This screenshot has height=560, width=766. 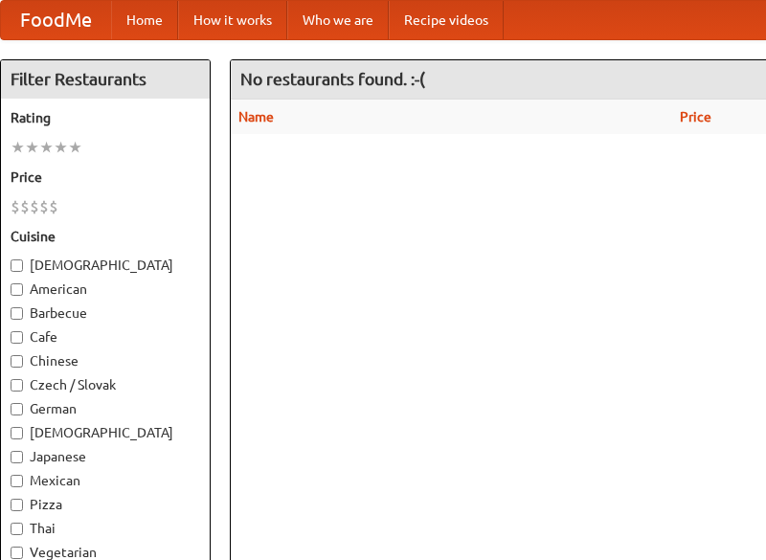 What do you see at coordinates (16, 529) in the screenshot?
I see `input: Thai` at bounding box center [16, 529].